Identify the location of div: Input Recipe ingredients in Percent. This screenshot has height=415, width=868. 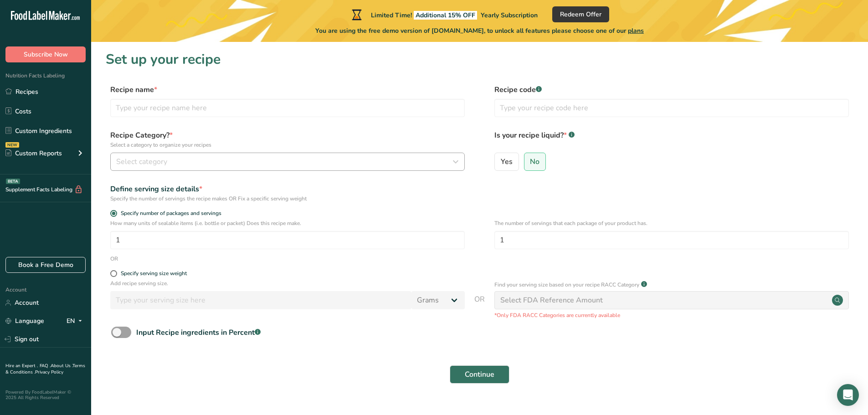
(198, 332).